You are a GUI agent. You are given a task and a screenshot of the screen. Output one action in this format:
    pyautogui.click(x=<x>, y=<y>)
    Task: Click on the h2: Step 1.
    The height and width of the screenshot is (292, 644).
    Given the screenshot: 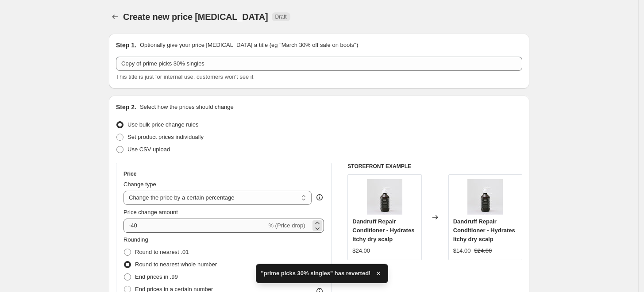 What is the action you would take?
    pyautogui.click(x=127, y=46)
    